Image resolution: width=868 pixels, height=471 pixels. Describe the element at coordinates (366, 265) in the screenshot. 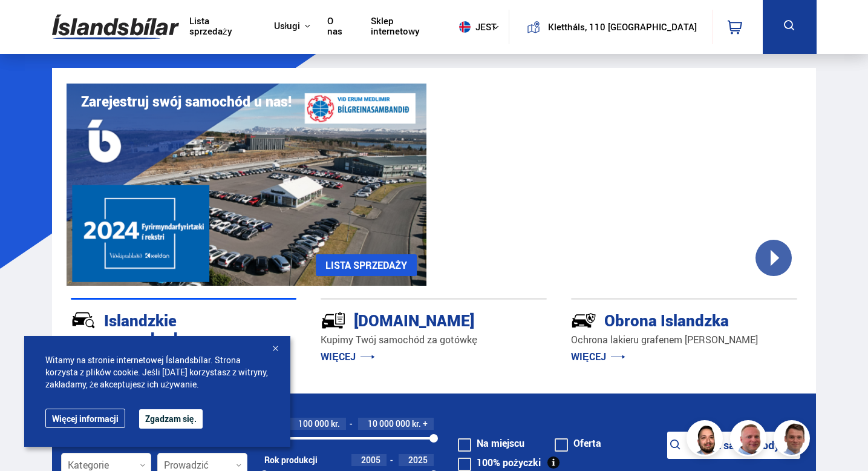

I see `a: LISTA SPRZEDAŻY` at that location.